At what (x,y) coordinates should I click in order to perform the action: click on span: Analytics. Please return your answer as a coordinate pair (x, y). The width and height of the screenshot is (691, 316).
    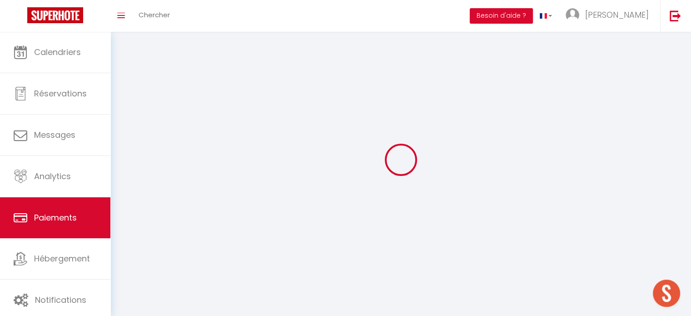
    Looking at the image, I should click on (52, 176).